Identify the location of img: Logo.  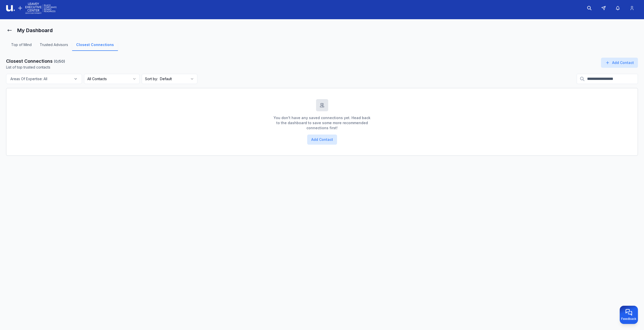
(31, 8).